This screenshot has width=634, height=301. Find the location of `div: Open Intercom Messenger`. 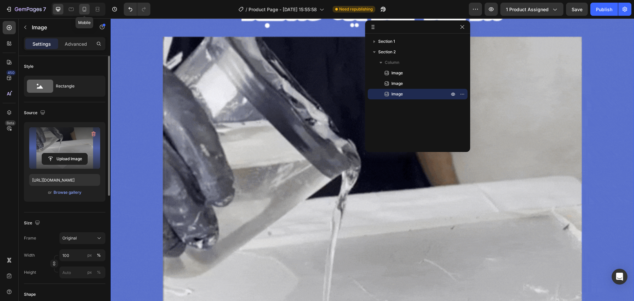

div: Open Intercom Messenger is located at coordinates (620, 276).